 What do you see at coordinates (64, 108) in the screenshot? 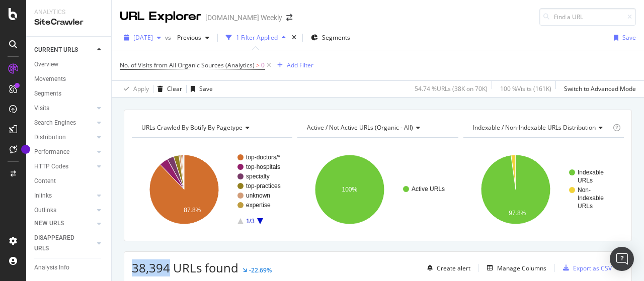
I see `a: Visits` at bounding box center [64, 108].